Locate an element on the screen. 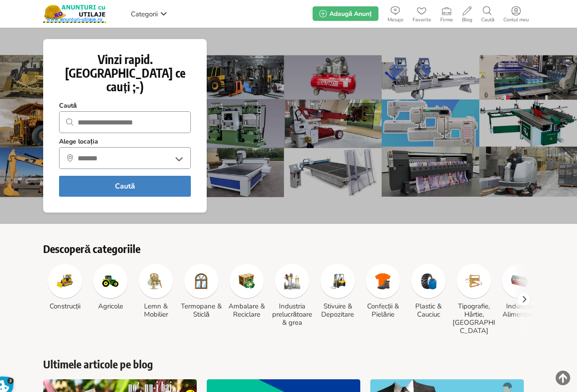  a: Stivuire & Depozitare Stivuire & Depozitare is located at coordinates (337, 291).